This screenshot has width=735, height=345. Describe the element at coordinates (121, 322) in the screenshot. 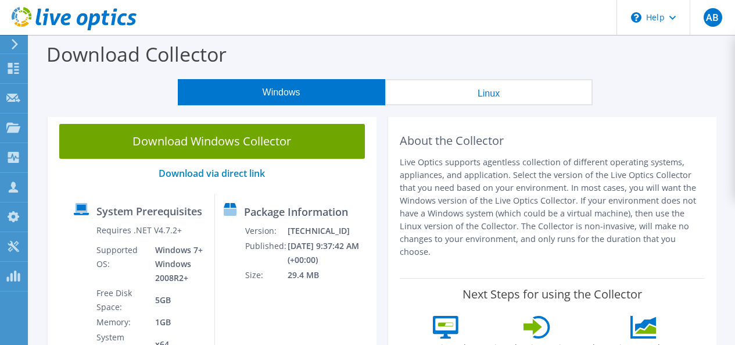

I see `td: Memory:` at that location.